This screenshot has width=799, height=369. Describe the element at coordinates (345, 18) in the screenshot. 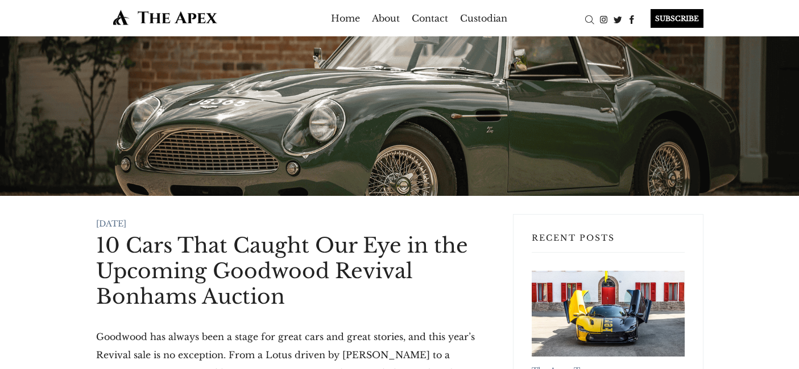

I see `a: Home` at that location.